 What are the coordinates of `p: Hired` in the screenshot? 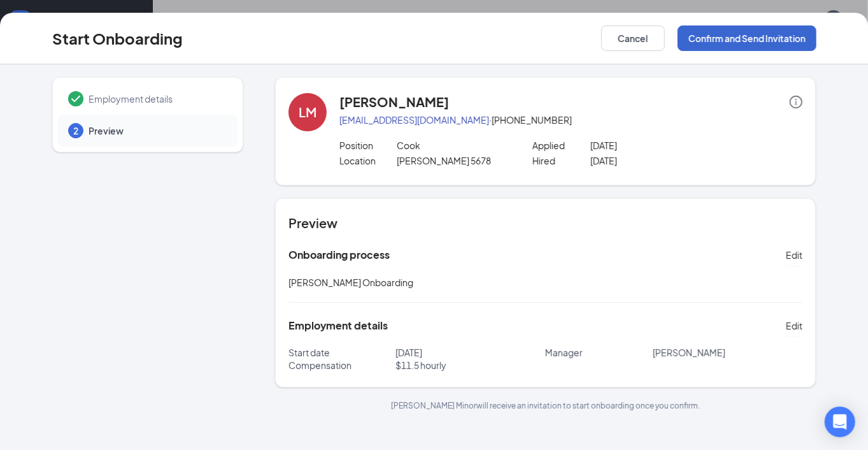 It's located at (561, 160).